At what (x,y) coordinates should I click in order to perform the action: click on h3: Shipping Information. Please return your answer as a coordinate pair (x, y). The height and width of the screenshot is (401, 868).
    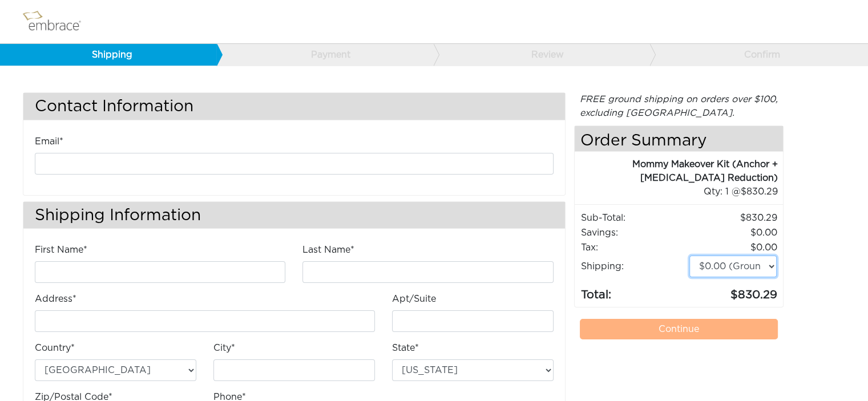
    Looking at the image, I should click on (294, 215).